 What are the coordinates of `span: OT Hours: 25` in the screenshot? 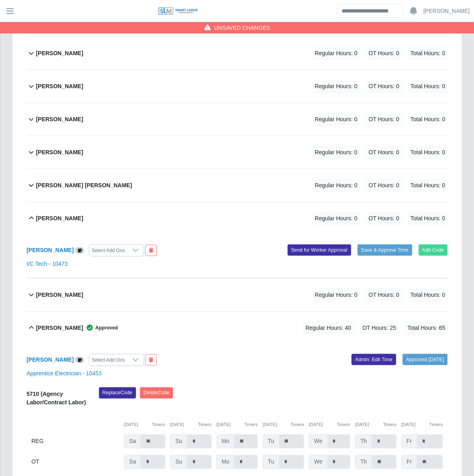 It's located at (380, 328).